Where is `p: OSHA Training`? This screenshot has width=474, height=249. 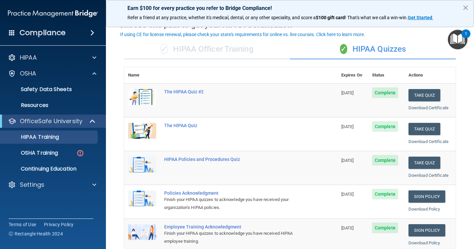 p: OSHA Training is located at coordinates (31, 153).